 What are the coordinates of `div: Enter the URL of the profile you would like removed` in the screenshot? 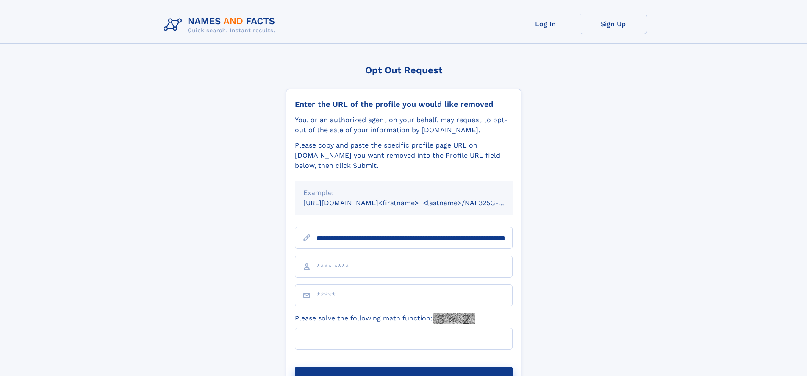 It's located at (404, 104).